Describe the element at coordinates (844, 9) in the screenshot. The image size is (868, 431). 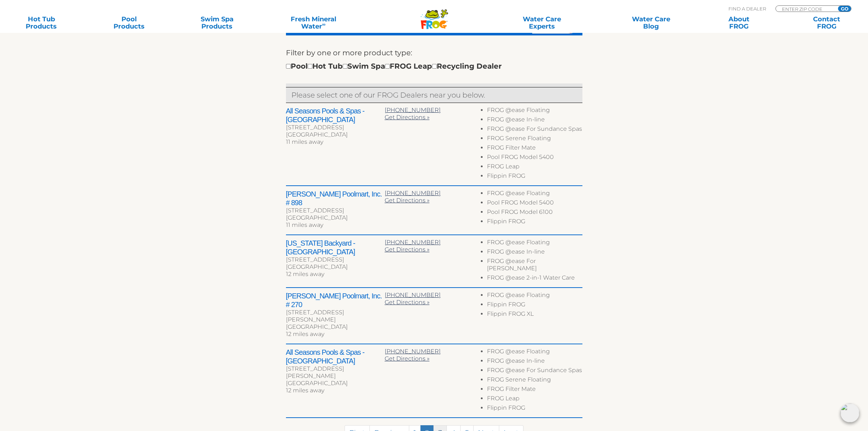
I see `input: GO` at that location.